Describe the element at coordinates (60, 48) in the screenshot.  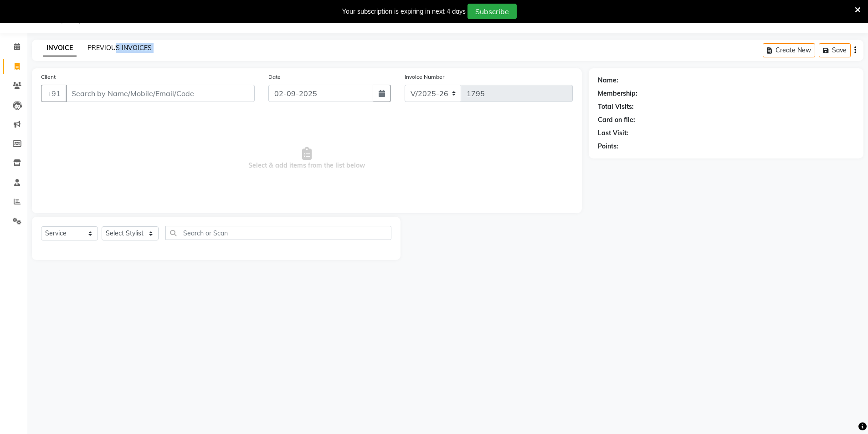
I see `a: INVOICE` at that location.